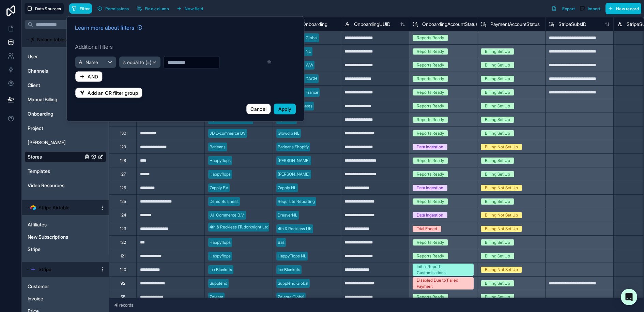  What do you see at coordinates (122, 175) in the screenshot?
I see `div: 127` at bounding box center [122, 175].